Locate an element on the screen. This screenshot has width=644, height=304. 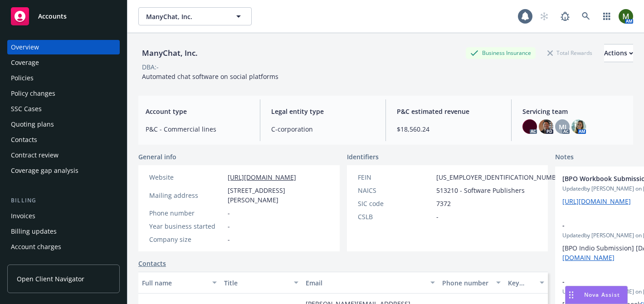
div: Installment plans is located at coordinates (37, 262).